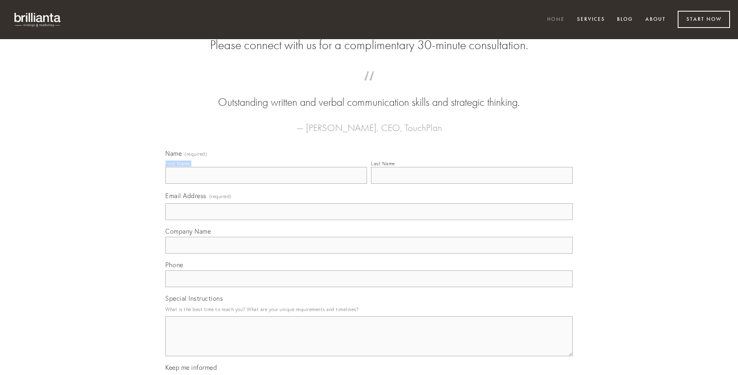  What do you see at coordinates (177, 163) in the screenshot?
I see `div: First Name` at bounding box center [177, 163].